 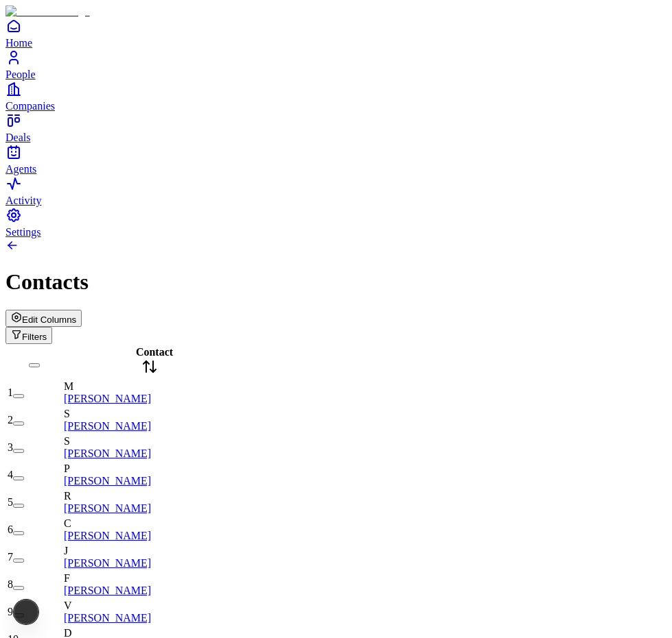 What do you see at coordinates (336, 222) in the screenshot?
I see `a: Settings` at bounding box center [336, 222].